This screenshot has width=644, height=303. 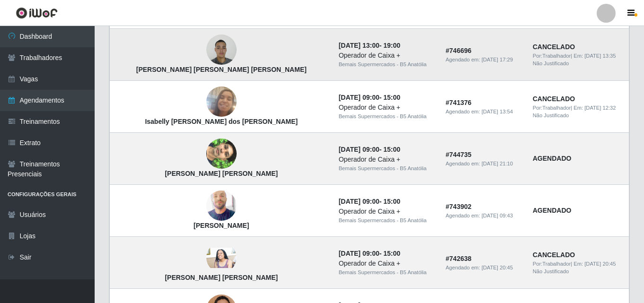 What do you see at coordinates (221, 154) in the screenshot?
I see `img: Jose Lucas de Almeida Souza` at bounding box center [221, 154].